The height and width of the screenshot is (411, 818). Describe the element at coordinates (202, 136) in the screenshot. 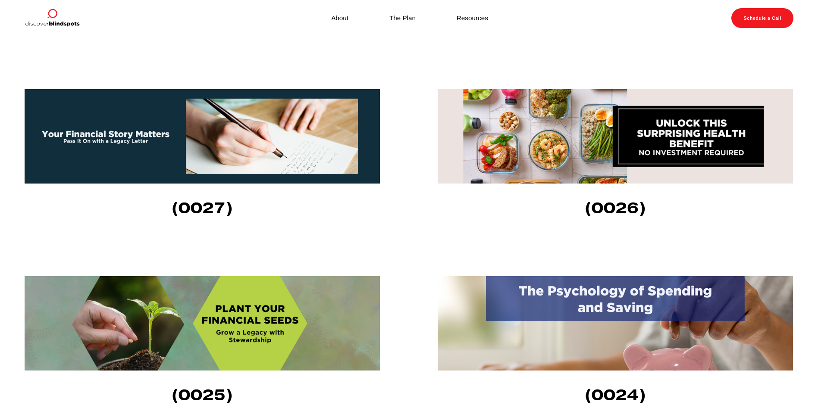

I see `img: Your Financial Story Matters: Pass It On with a Legacy Letter (0027) Maintaining a personal finan...` at that location.